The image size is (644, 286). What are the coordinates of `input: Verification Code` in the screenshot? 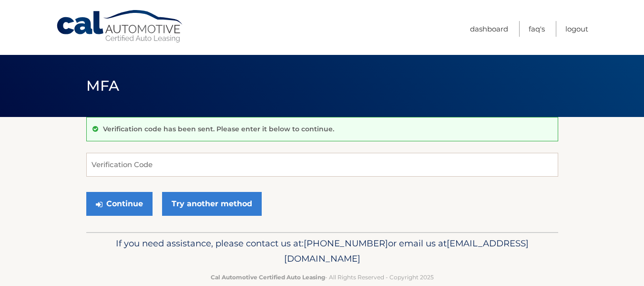 It's located at (322, 165).